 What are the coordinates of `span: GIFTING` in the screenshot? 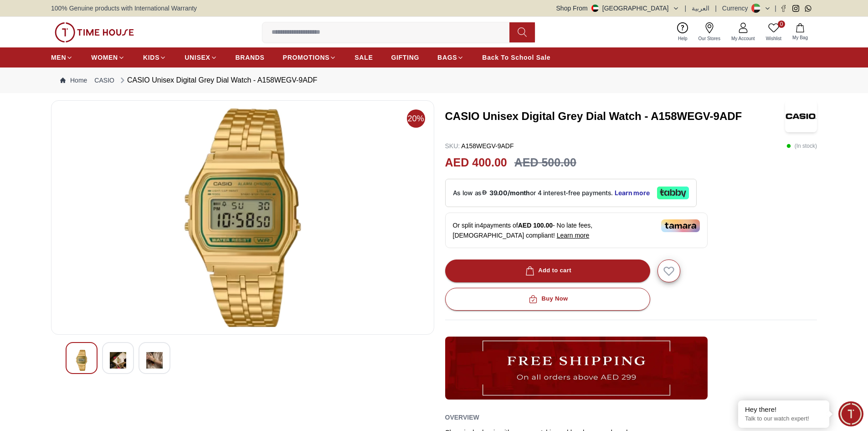 It's located at (405, 57).